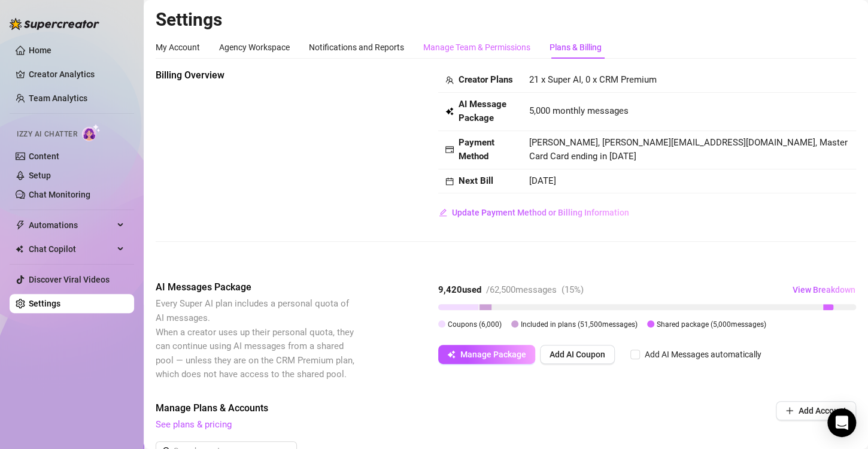  What do you see at coordinates (71, 249) in the screenshot?
I see `span: Chat Copilot` at bounding box center [71, 249].